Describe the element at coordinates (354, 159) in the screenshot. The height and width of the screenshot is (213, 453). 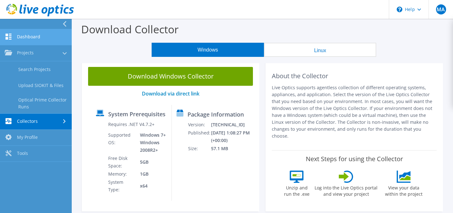
I see `label: Next Steps for using the Collector` at that location.